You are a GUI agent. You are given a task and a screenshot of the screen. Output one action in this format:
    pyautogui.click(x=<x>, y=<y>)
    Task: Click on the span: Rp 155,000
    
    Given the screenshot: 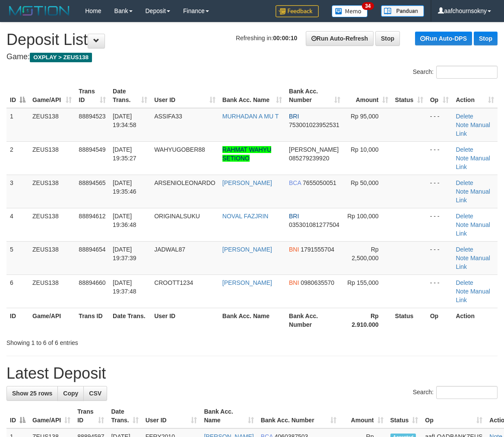 What is the action you would take?
    pyautogui.click(x=363, y=282)
    